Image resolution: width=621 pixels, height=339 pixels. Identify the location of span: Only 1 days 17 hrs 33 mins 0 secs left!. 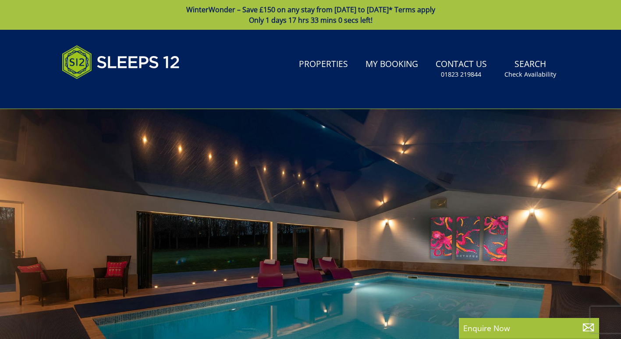
(311, 20).